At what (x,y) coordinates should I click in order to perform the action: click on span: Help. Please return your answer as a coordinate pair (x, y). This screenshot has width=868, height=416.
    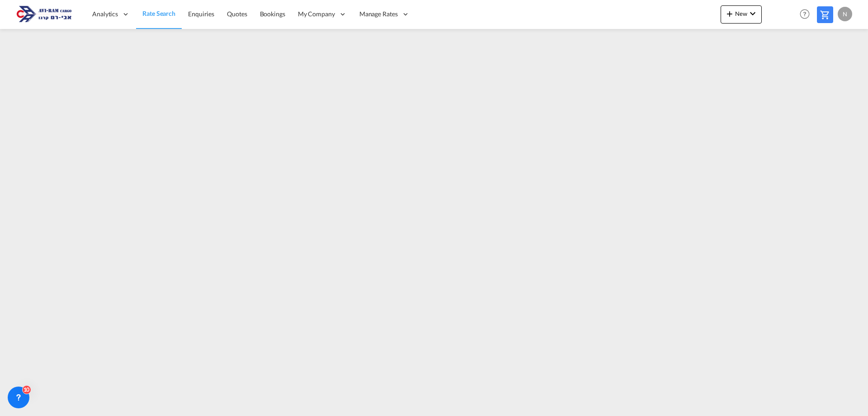
    Looking at the image, I should click on (805, 14).